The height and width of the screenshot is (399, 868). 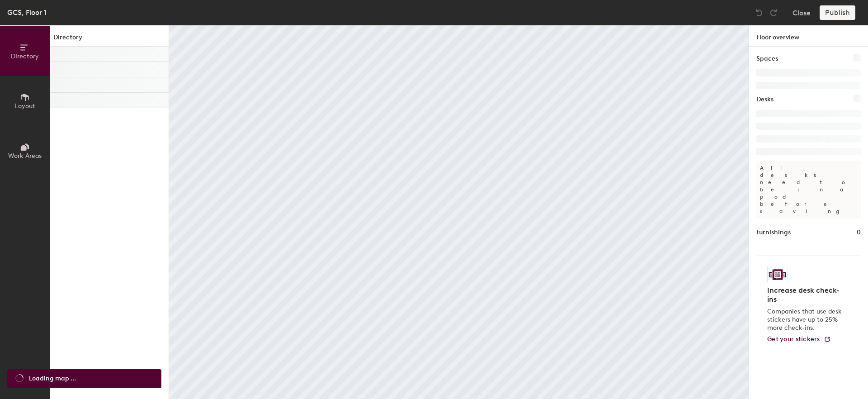 I want to click on p: All desks need to be in a pod before saving, so click(x=808, y=190).